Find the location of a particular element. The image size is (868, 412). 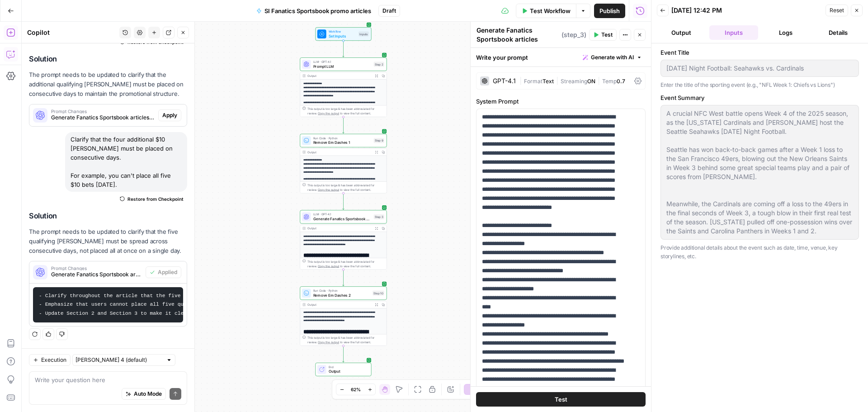

span: End is located at coordinates (348, 367).